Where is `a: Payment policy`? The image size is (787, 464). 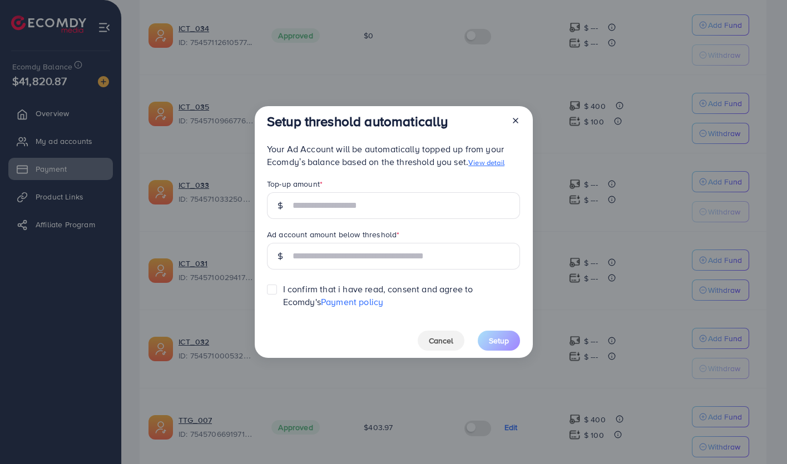
a: Payment policy is located at coordinates (352, 302).